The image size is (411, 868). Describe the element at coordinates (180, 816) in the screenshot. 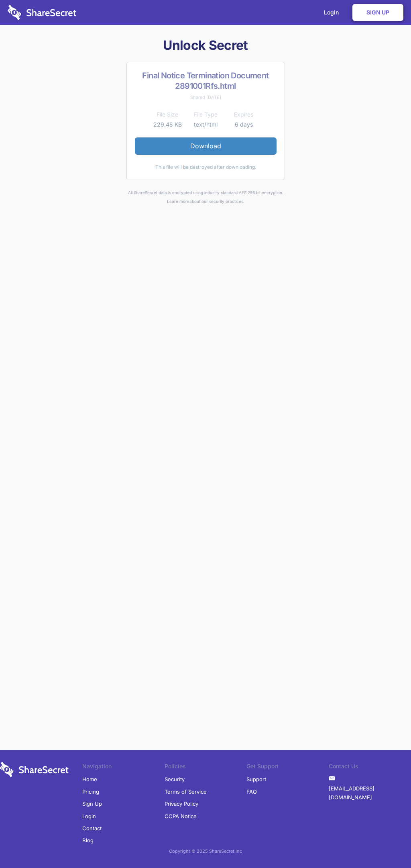

I see `a: CCPA Notice` at that location.